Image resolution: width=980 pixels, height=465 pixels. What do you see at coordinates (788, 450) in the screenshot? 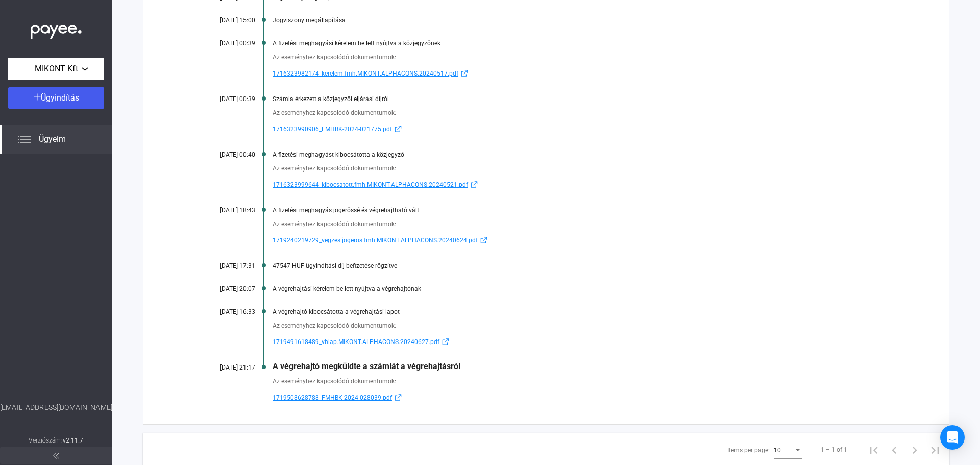
I see `mat-select: Items per page:` at bounding box center [788, 450].